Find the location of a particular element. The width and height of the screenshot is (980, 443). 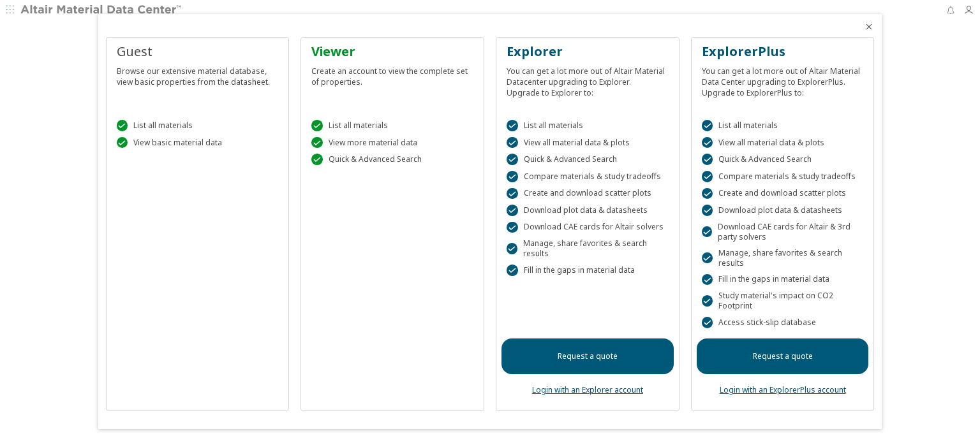

div: View basic material data is located at coordinates (198, 143).